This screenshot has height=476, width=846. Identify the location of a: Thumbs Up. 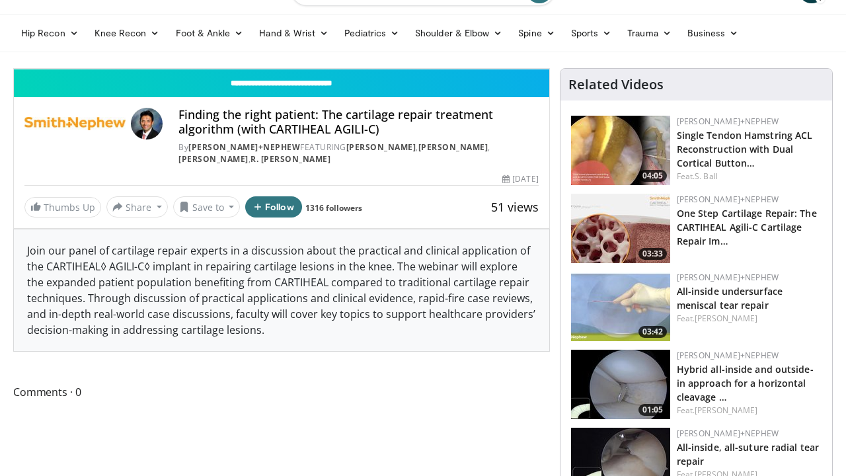
(63, 207).